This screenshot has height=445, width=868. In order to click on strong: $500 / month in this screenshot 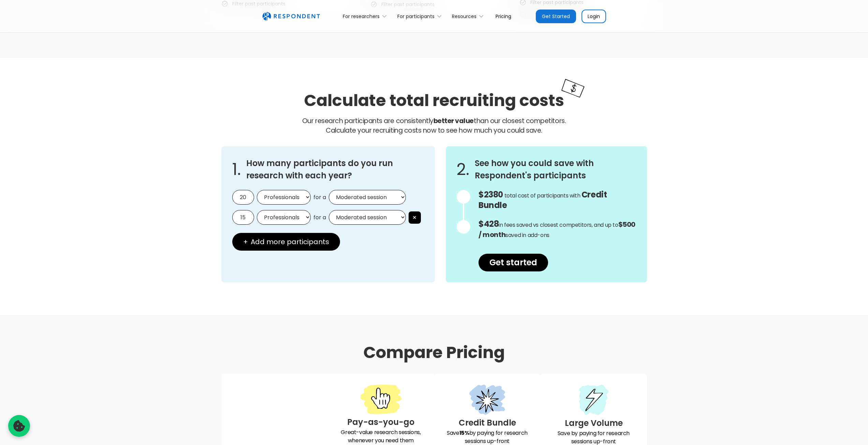, I will do `click(556, 229)`.